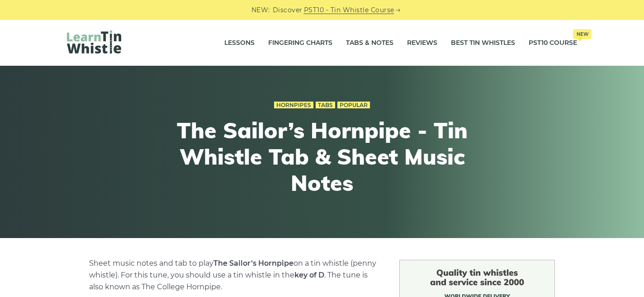  I want to click on a: Fingering Charts, so click(300, 43).